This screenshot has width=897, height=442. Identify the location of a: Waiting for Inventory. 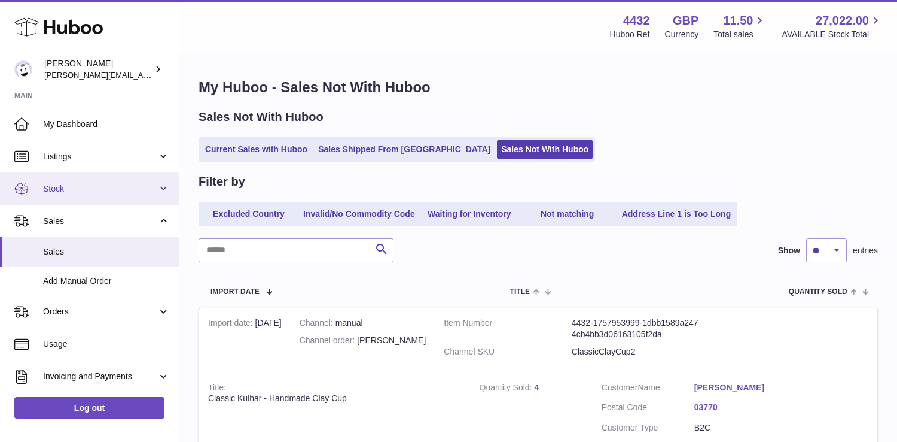
(470, 214).